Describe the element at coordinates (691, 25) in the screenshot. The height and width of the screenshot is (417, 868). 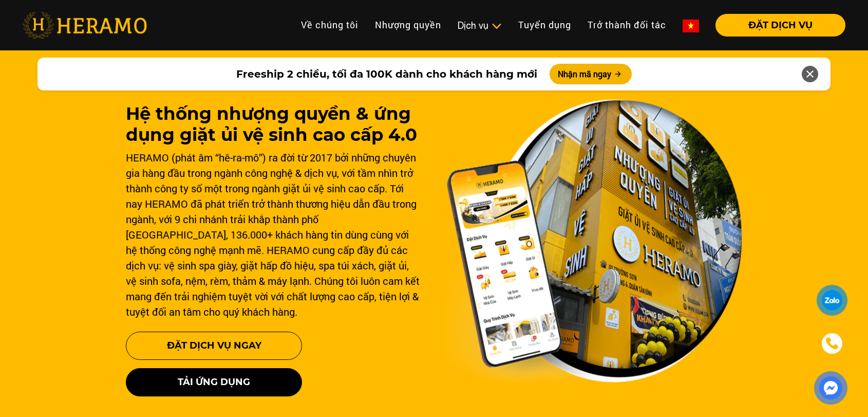
I see `img: vn-flag.png` at that location.